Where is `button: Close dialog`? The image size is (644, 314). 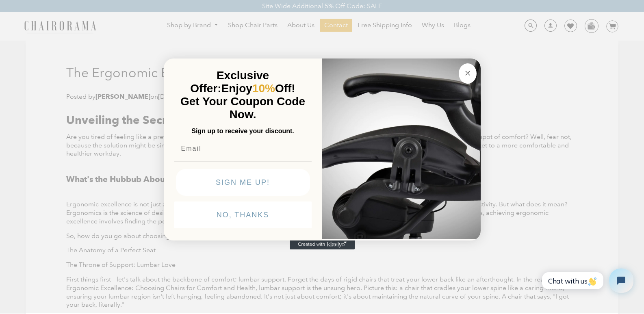 button: Close dialog is located at coordinates (468, 73).